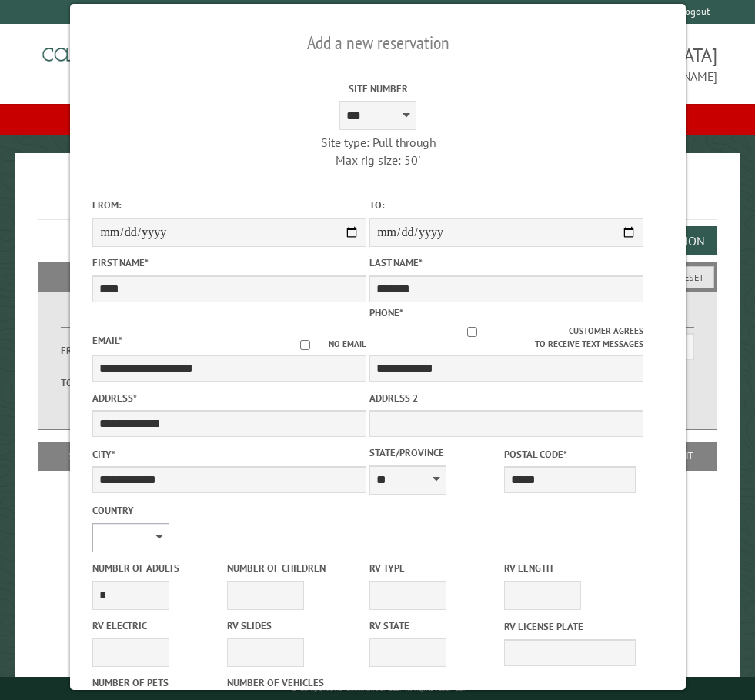  Describe the element at coordinates (378, 160) in the screenshot. I see `div: Max rig size: 50'` at that location.